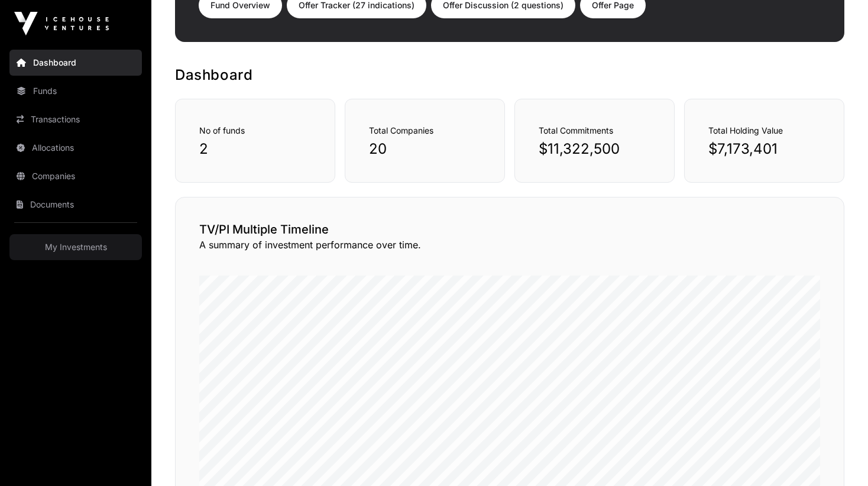 The height and width of the screenshot is (486, 868). Describe the element at coordinates (746, 130) in the screenshot. I see `span: Total Holding Value` at that location.